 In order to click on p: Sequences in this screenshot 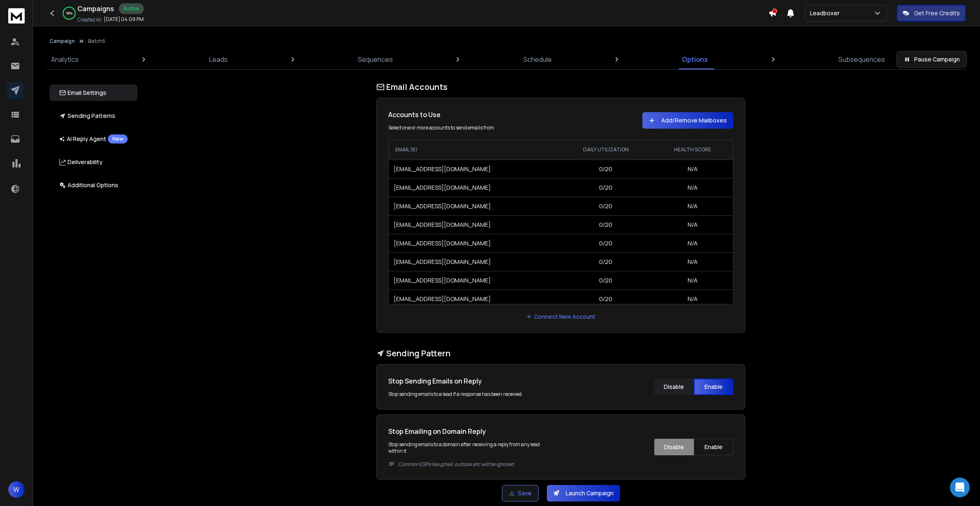, I will do `click(375, 59)`.